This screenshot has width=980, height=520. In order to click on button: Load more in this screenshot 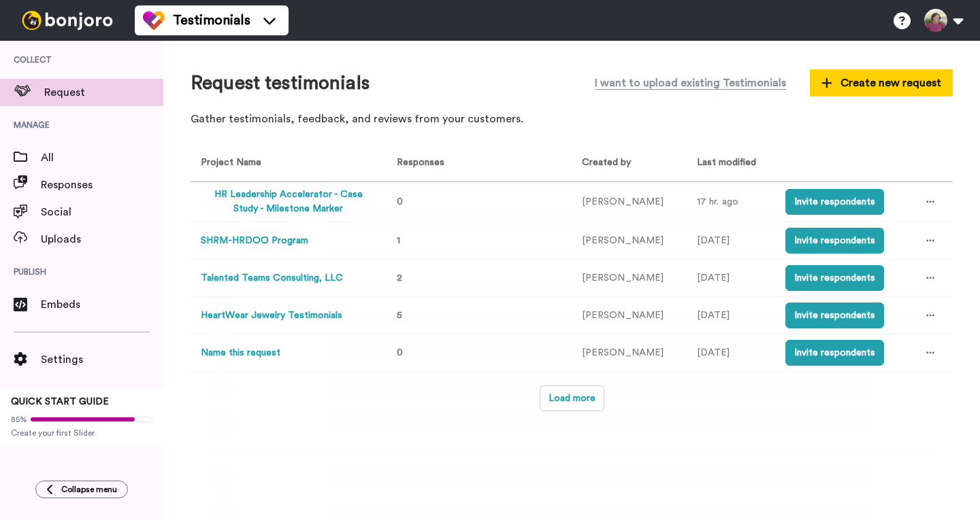, I will do `click(572, 398)`.